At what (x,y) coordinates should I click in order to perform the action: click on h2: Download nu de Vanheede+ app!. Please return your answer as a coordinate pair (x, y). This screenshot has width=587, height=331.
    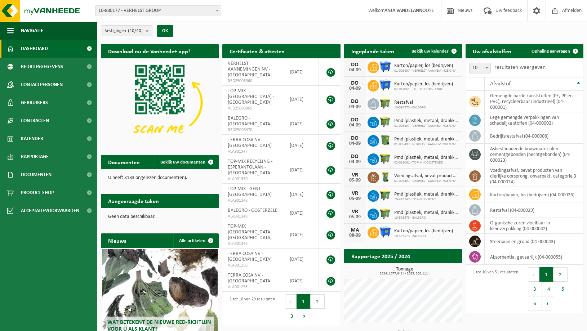
    Looking at the image, I should click on (149, 51).